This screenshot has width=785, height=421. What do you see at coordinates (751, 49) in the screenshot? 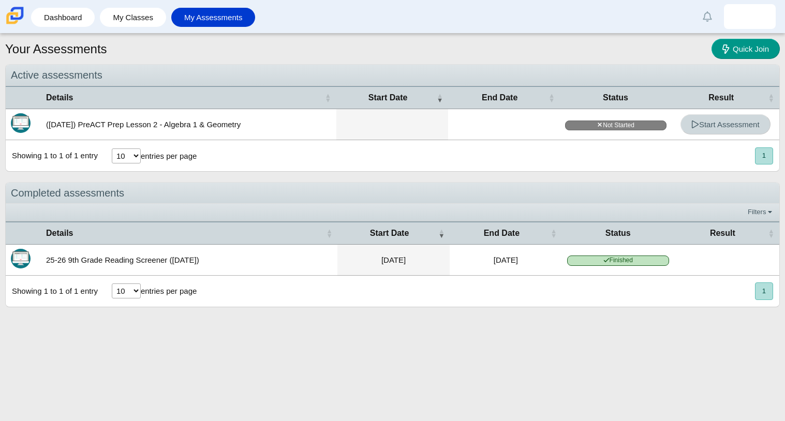
I see `span: Quick Join` at bounding box center [751, 49].